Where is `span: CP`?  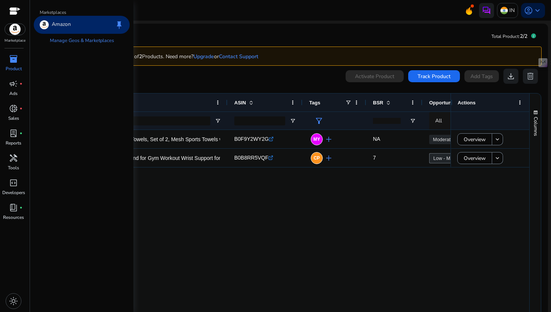
span: CP is located at coordinates (317, 158).